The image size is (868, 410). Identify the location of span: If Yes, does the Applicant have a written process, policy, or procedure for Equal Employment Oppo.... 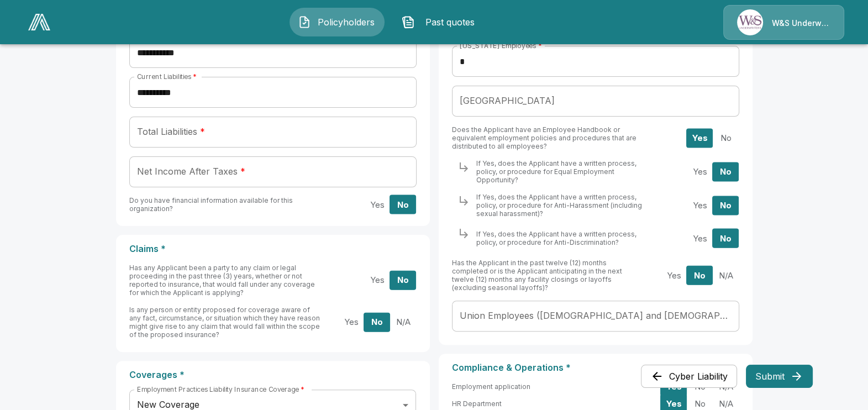
(556, 171).